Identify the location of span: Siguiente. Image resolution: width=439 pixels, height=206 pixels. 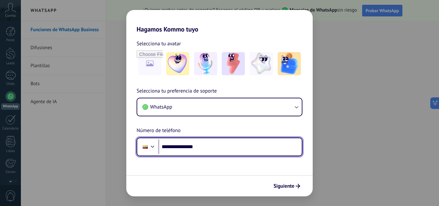
(284, 186).